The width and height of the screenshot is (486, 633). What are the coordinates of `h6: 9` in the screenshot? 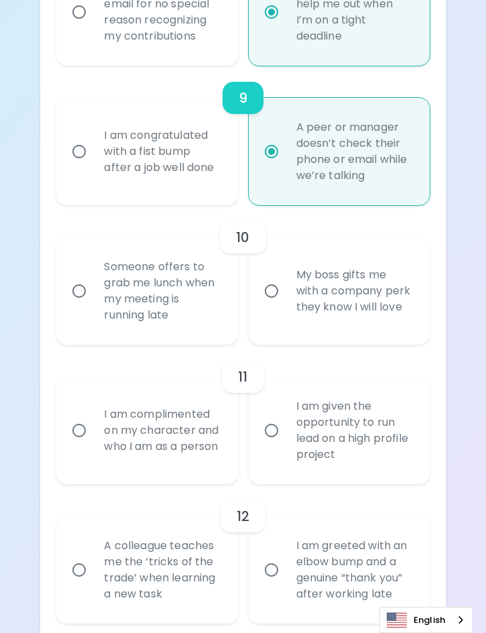 It's located at (243, 98).